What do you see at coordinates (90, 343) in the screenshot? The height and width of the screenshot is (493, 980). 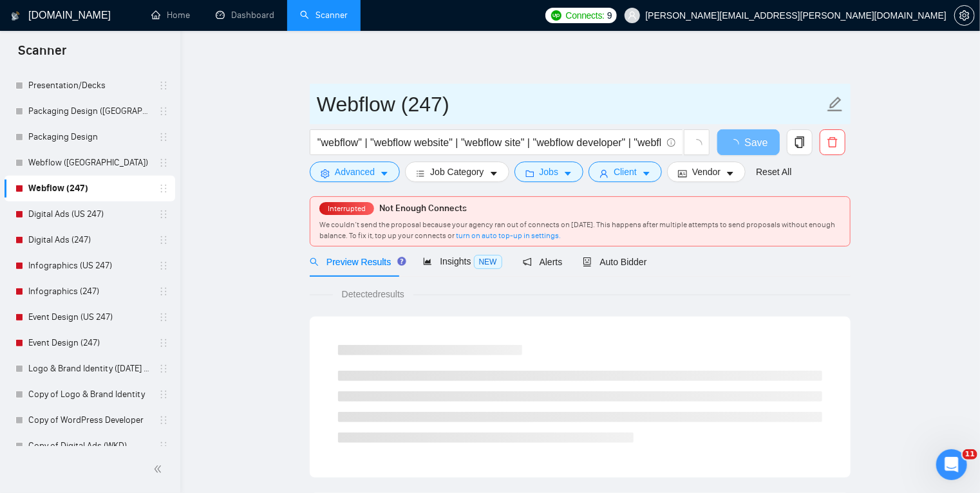 I see `a: Event Design (247)` at bounding box center [90, 343].